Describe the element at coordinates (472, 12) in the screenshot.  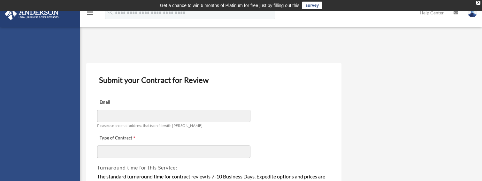
I see `img: User Pic` at that location.